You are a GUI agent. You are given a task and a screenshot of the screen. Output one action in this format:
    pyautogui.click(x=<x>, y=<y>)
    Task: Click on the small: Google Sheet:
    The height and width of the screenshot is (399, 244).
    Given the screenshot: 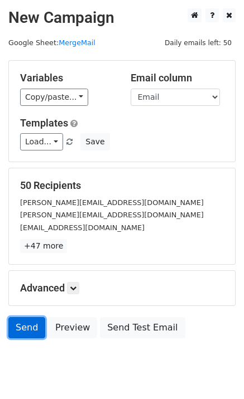 What is the action you would take?
    pyautogui.click(x=52, y=42)
    